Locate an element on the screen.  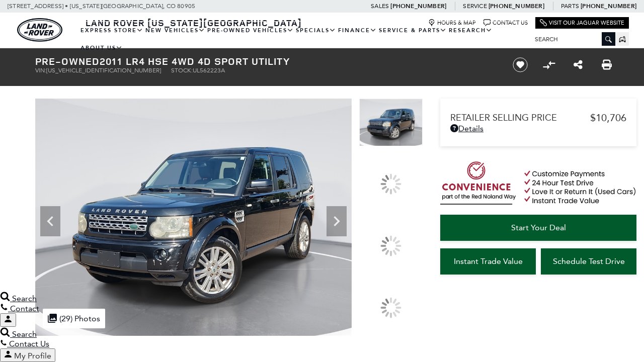
a: Share this Pre-Owned 2011 LR4 HSE 4WD 4D Sport Utility is located at coordinates (578, 65).